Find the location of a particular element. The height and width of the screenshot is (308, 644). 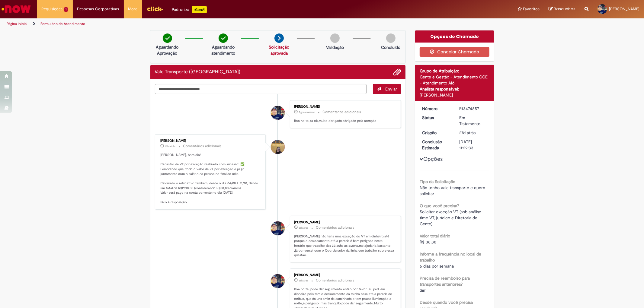

div: Amanda De Campos Gomes Do Nascimento is located at coordinates (278, 147).